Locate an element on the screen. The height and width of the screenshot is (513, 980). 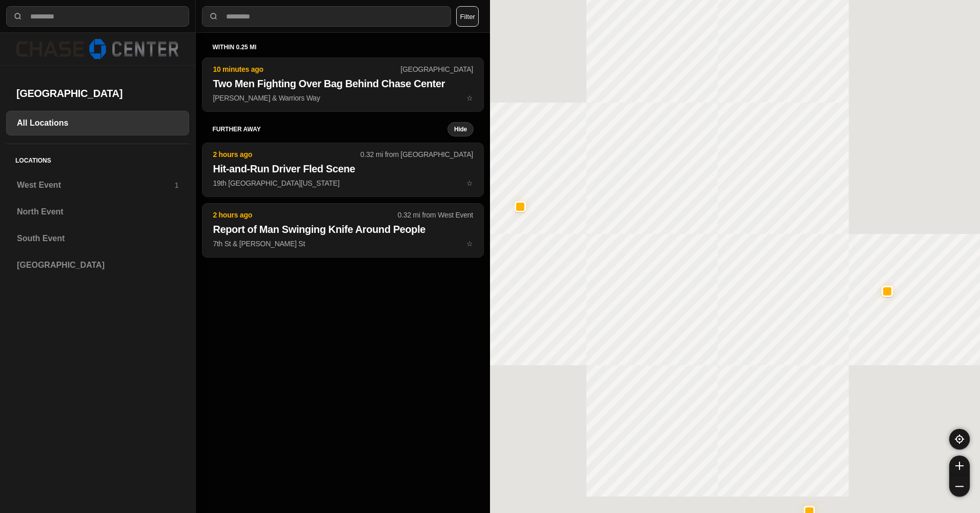
p: 10 minutes ago is located at coordinates (307, 69).